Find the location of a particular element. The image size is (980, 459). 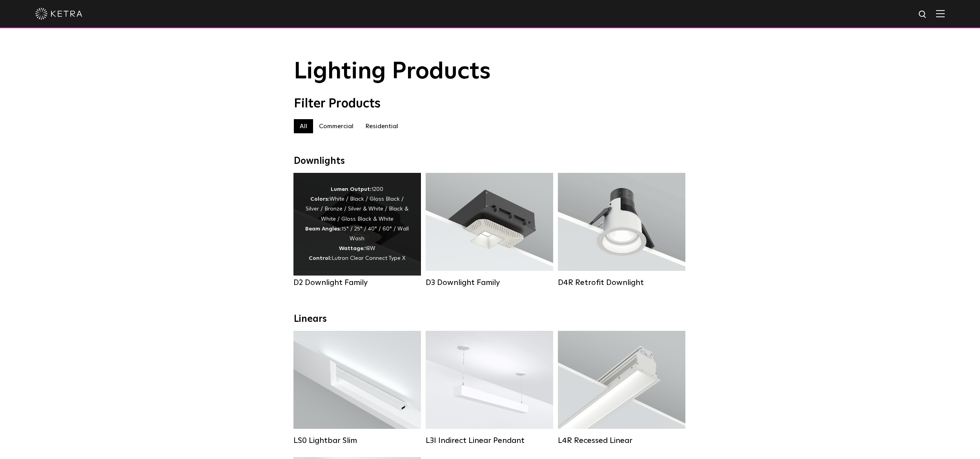

a: D2 Downlight Family Lumen Output:1200Colors:White / Black / Gloss Black / Silver / Bronze / Silve... is located at coordinates (357, 230).